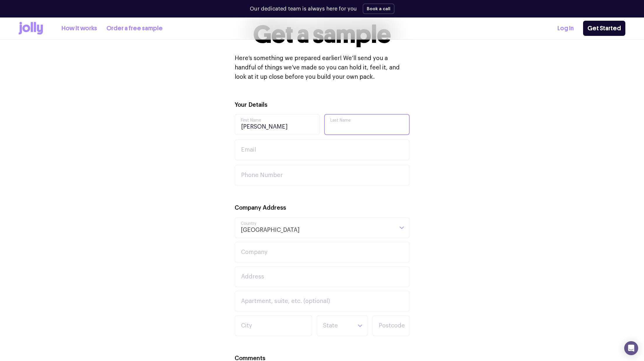 This screenshot has width=644, height=361. Describe the element at coordinates (322, 67) in the screenshot. I see `p: Here’s something we prepared earlier! We’ll send you a handful of things we’ve made so you can ho...` at that location.